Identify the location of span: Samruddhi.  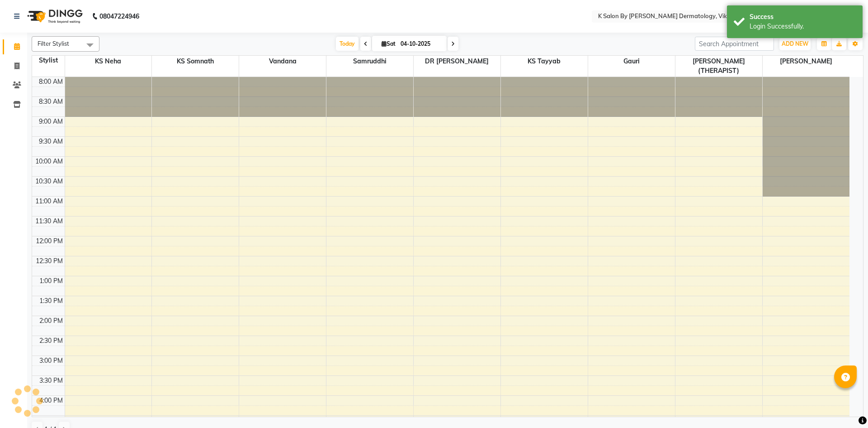
(370, 61).